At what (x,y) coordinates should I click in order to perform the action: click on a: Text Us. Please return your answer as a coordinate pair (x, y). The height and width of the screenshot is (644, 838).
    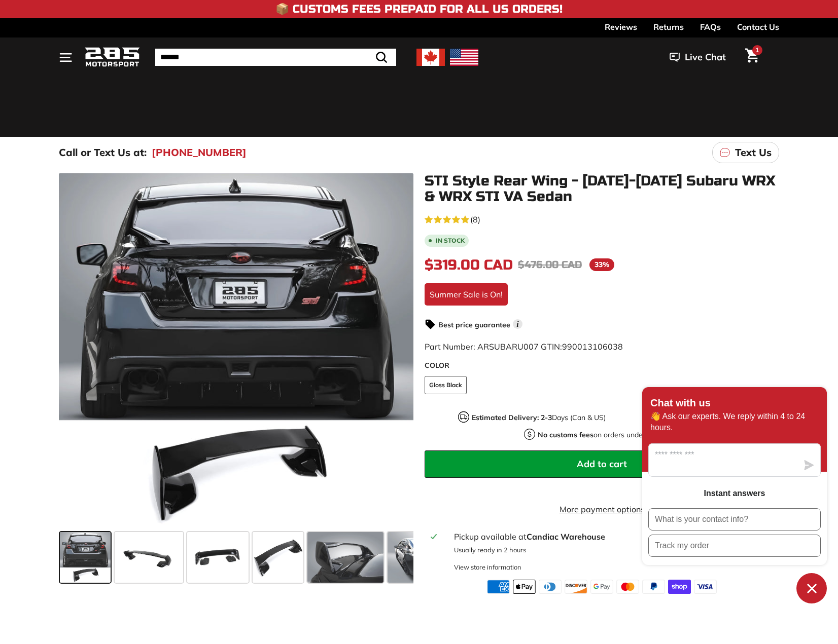
    Looking at the image, I should click on (745, 152).